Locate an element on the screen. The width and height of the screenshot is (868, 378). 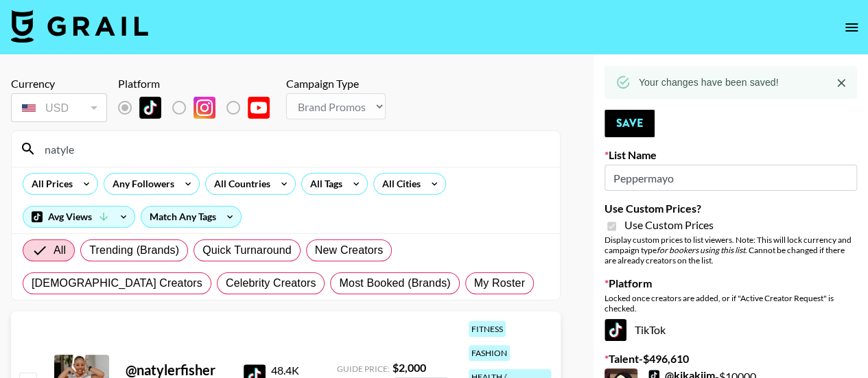
span: Most Booked (Brands) is located at coordinates (395, 283).